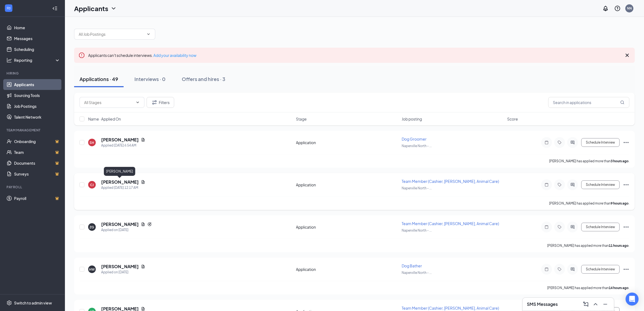 Image resolution: width=644 pixels, height=311 pixels. I want to click on span: Dog Bather, so click(412, 266).